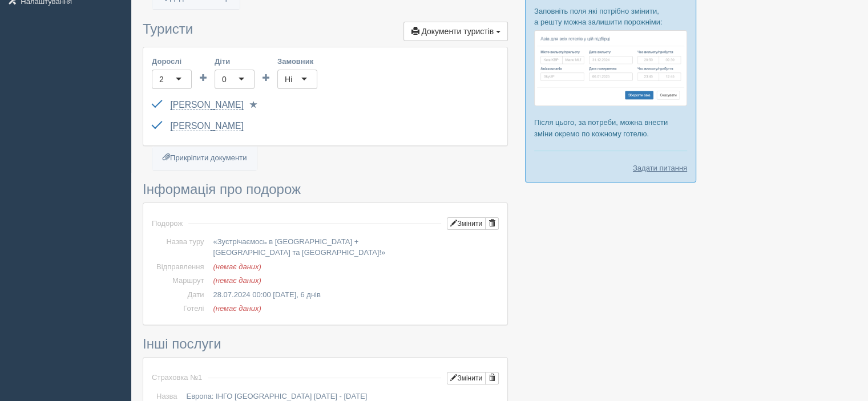 This screenshot has height=401, width=868. Describe the element at coordinates (177, 378) in the screenshot. I see `td: Страховка №` at that location.